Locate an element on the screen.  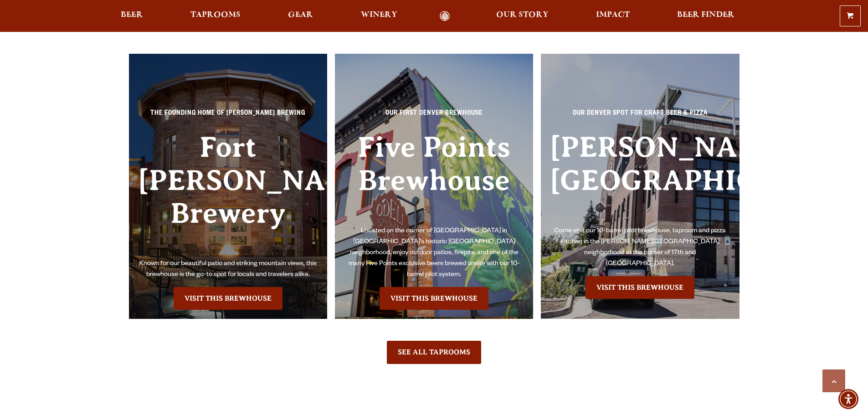
p: Our Denver spot for craft beer & pizza is located at coordinates (640, 116).